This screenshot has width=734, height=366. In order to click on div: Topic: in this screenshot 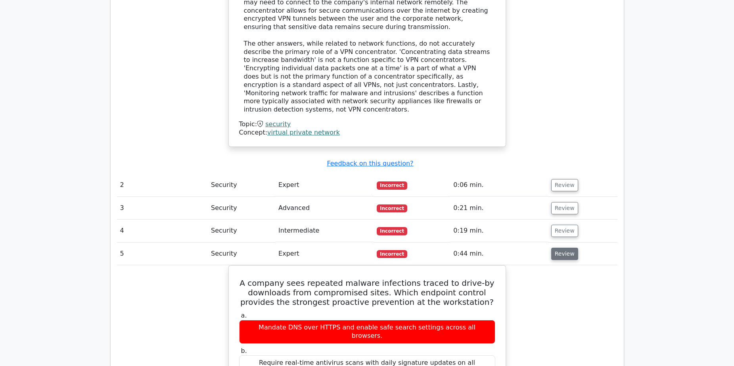, I will do `click(367, 124)`.